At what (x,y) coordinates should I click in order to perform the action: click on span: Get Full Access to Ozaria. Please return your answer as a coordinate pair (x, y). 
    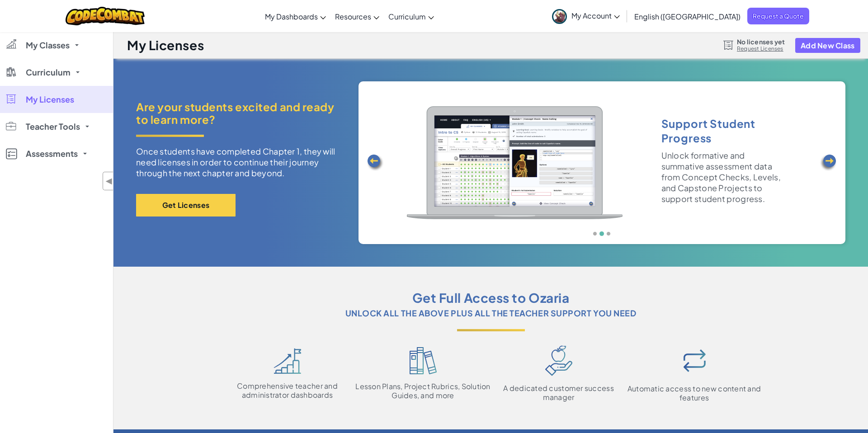
    Looking at the image, I should click on (491, 298).